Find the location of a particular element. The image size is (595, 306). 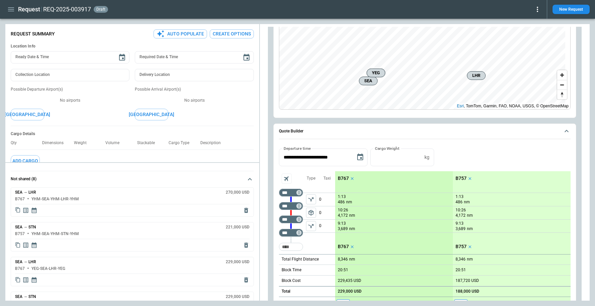

button: Zoom in is located at coordinates (562, 75).